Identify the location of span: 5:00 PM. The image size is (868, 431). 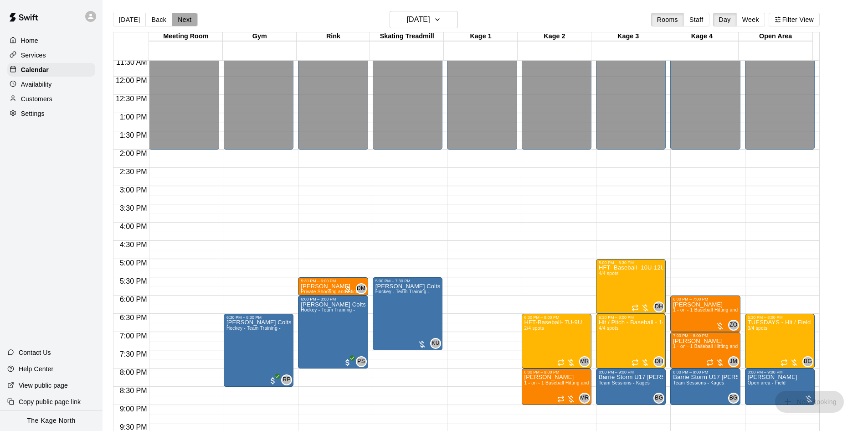
(134, 263).